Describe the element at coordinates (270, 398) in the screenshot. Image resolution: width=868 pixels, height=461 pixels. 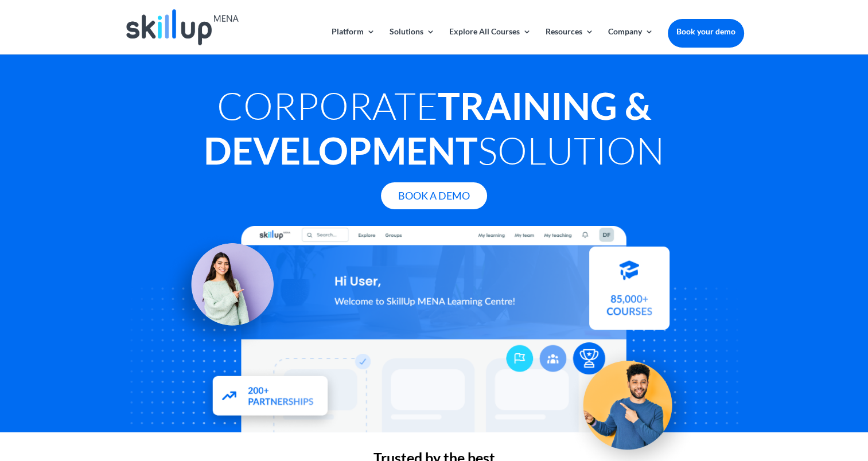
I see `img: Partners - SkillUp Mena` at that location.